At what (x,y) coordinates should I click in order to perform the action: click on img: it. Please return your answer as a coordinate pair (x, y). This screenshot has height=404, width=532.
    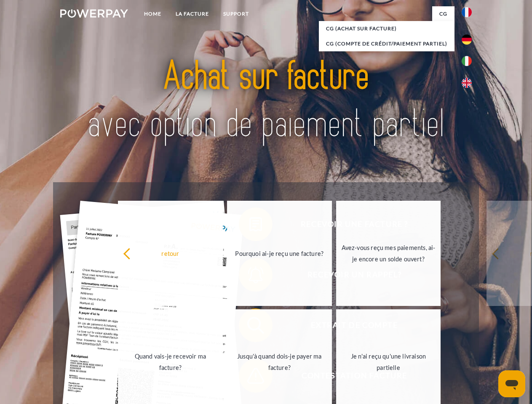
    Looking at the image, I should click on (467, 61).